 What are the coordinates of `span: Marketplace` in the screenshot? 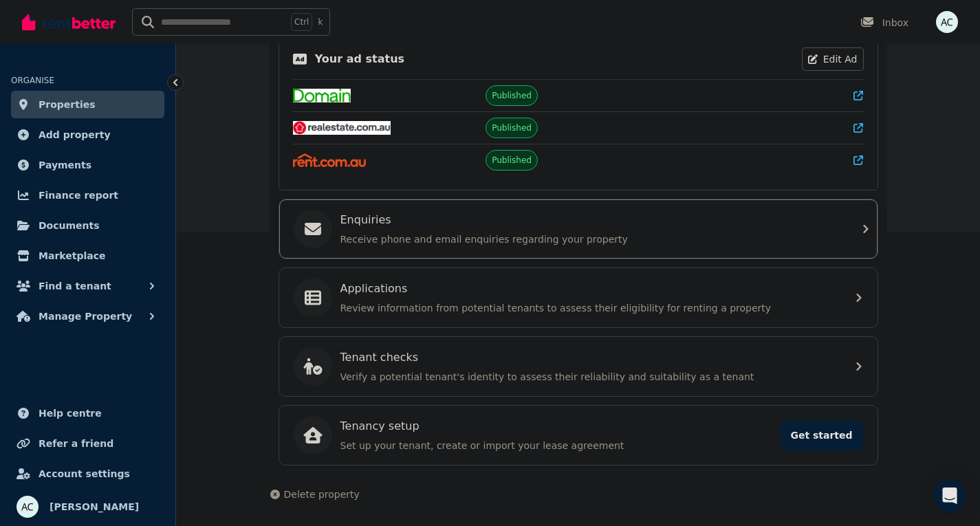 It's located at (71, 256).